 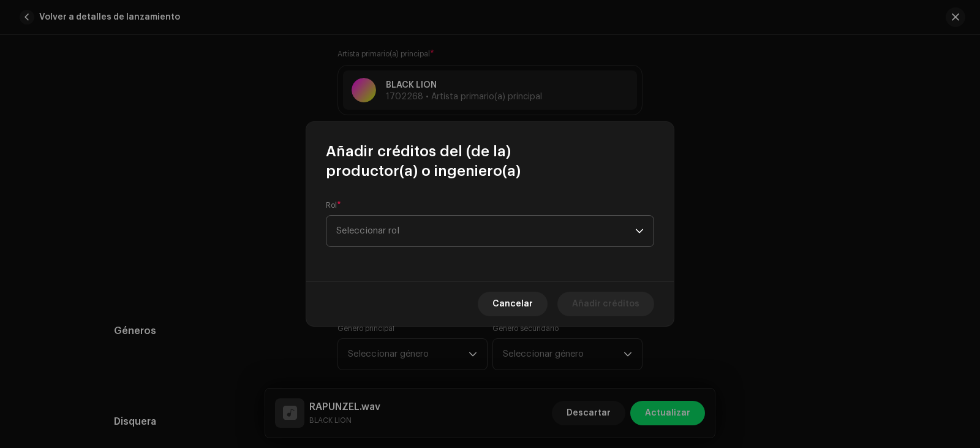 What do you see at coordinates (333, 205) in the screenshot?
I see `label: Rol` at bounding box center [333, 205].